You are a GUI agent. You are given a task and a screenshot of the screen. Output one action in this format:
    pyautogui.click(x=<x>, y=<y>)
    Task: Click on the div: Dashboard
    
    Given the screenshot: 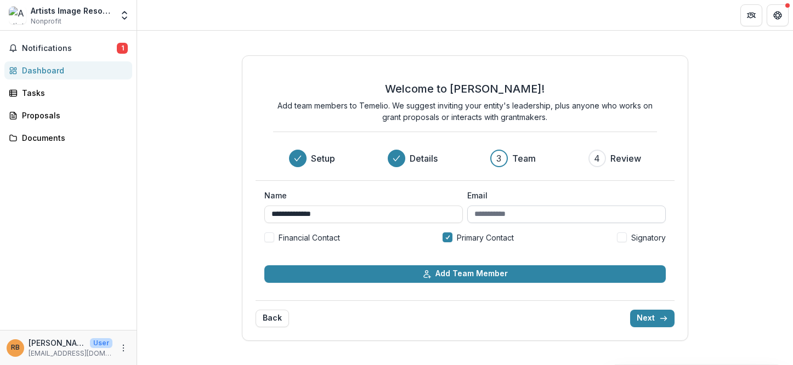 What is the action you would take?
    pyautogui.click(x=72, y=70)
    